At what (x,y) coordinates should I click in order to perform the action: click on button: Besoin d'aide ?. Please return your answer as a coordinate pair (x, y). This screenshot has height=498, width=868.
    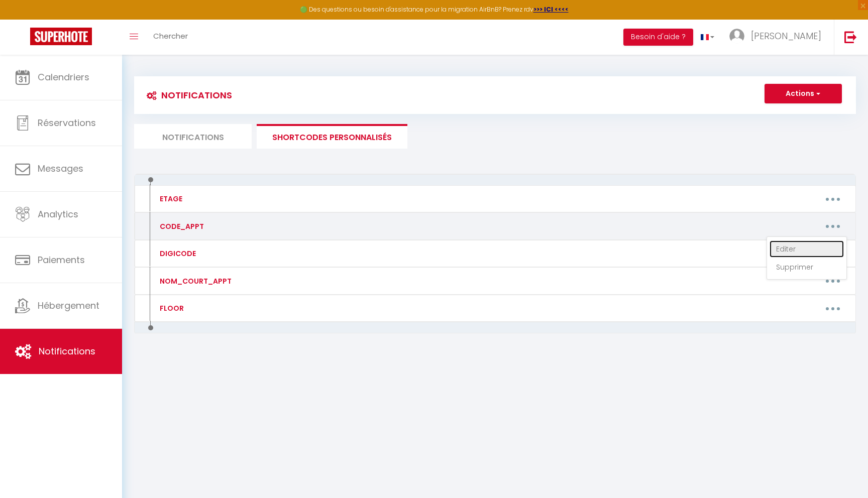
    Looking at the image, I should click on (658, 37).